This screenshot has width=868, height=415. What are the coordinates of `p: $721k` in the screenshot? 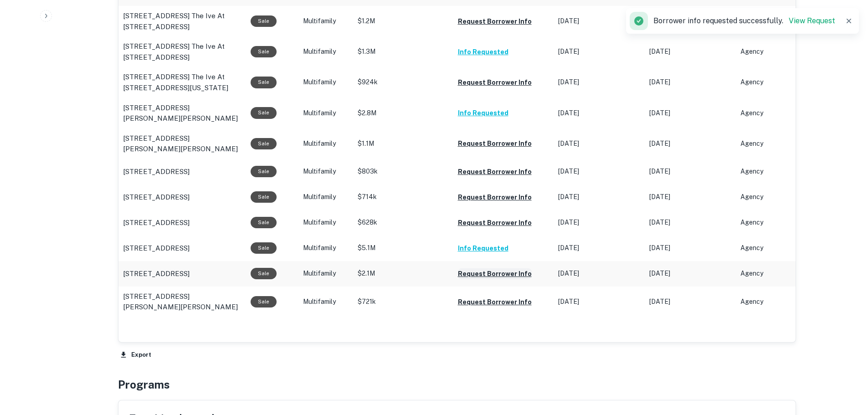 It's located at (403, 302).